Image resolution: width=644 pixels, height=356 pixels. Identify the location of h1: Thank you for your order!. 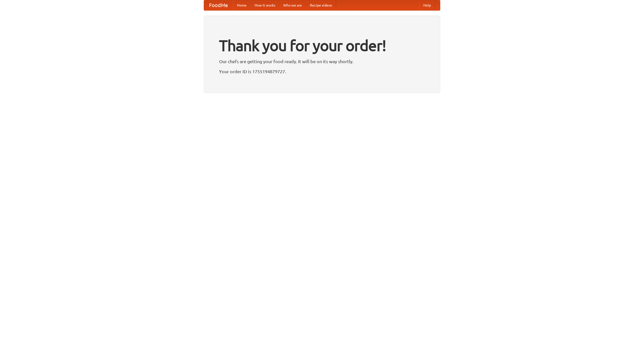
(322, 45).